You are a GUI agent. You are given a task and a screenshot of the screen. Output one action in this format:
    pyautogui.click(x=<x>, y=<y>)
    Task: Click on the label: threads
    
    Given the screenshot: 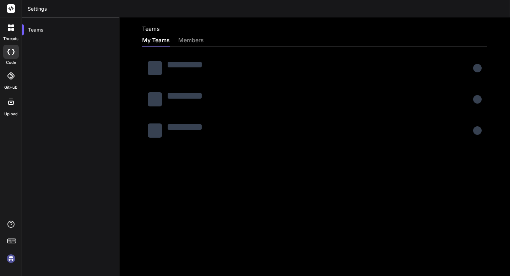 What is the action you would take?
    pyautogui.click(x=11, y=39)
    